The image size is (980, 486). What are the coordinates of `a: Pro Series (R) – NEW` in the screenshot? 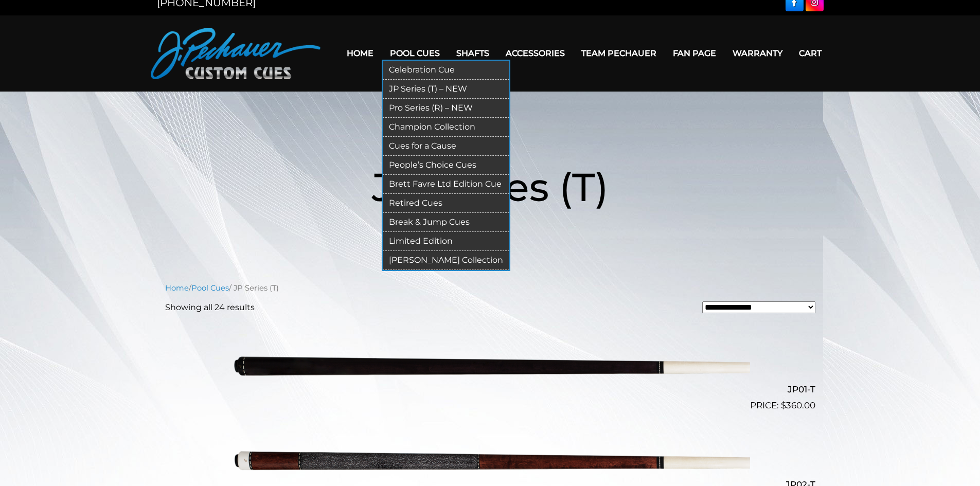 It's located at (446, 108).